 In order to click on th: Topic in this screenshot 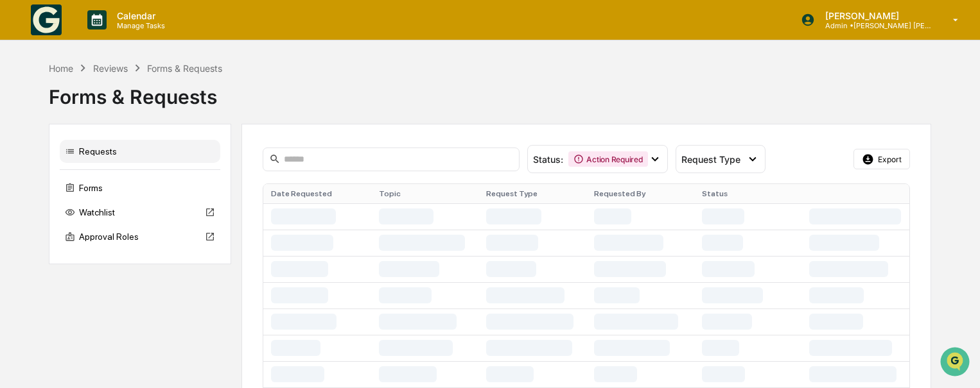, I will do `click(425, 194)`.